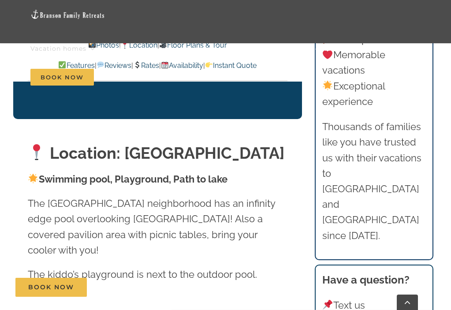 Image resolution: width=451 pixels, height=310 pixels. What do you see at coordinates (366, 280) in the screenshot?
I see `strong: Have a question?` at bounding box center [366, 280].